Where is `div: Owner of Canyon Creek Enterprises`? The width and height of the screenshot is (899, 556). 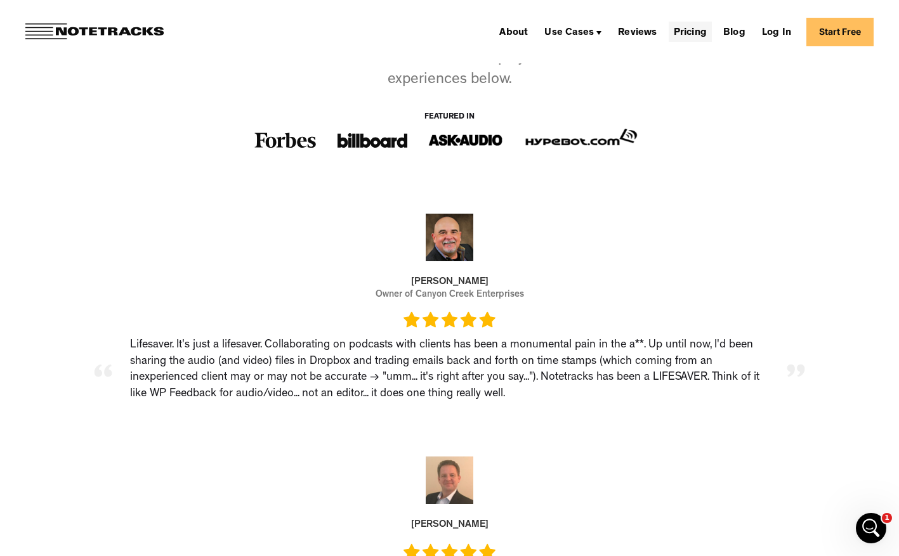 div: Owner of Canyon Creek Enterprises is located at coordinates (450, 296).